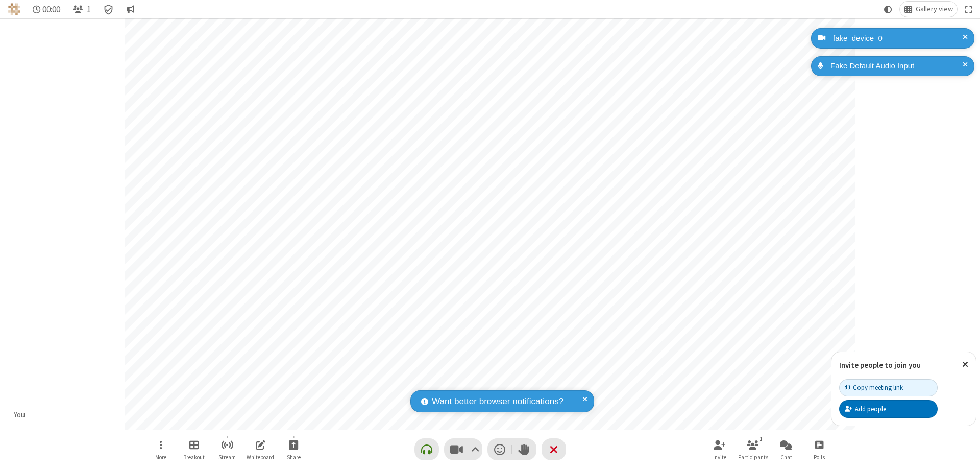 This screenshot has height=468, width=980. I want to click on span: 1, so click(89, 9).